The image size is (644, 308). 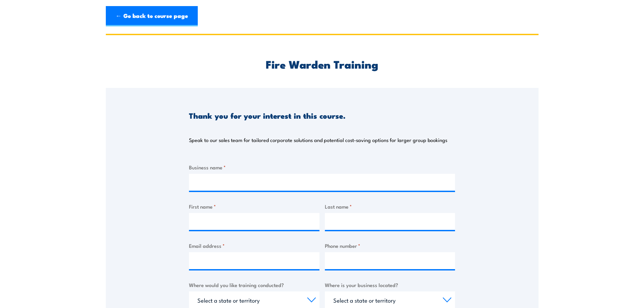 What do you see at coordinates (322, 167) in the screenshot?
I see `label: Business name` at bounding box center [322, 167].